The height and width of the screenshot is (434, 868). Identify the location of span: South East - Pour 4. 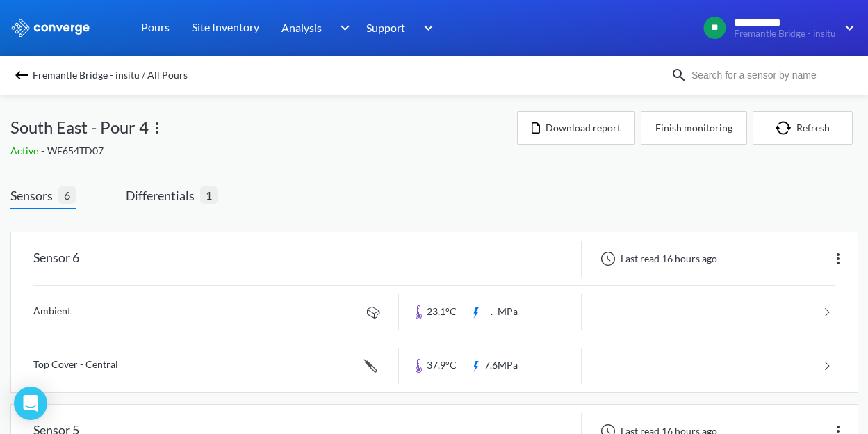
(79, 127).